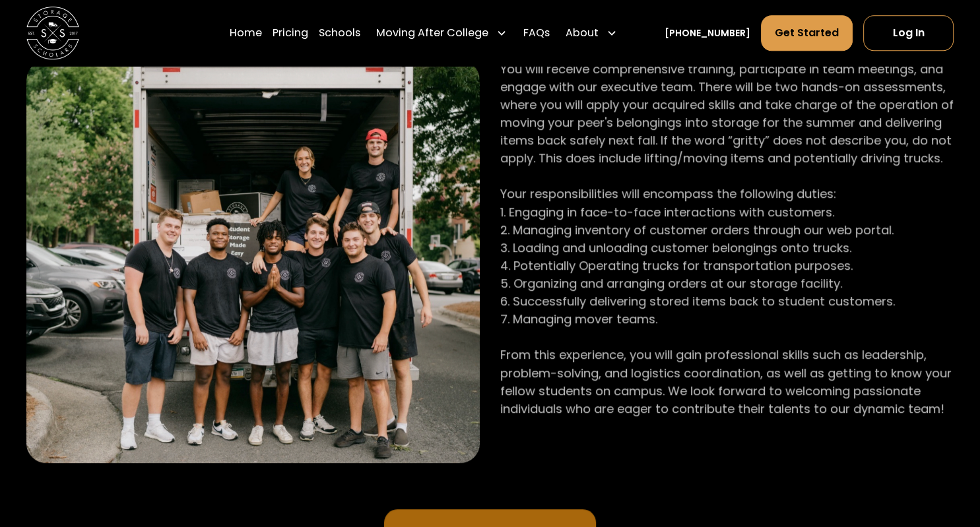 This screenshot has width=980, height=527. Describe the element at coordinates (53, 33) in the screenshot. I see `a: home` at that location.